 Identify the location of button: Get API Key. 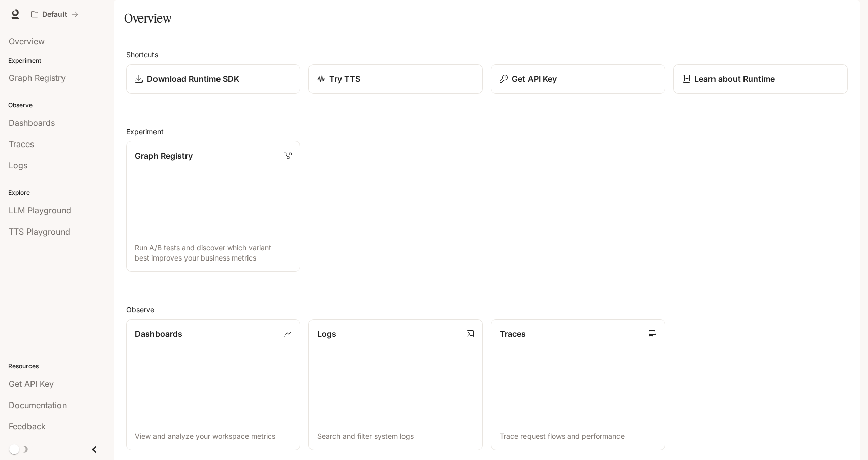
(578, 79).